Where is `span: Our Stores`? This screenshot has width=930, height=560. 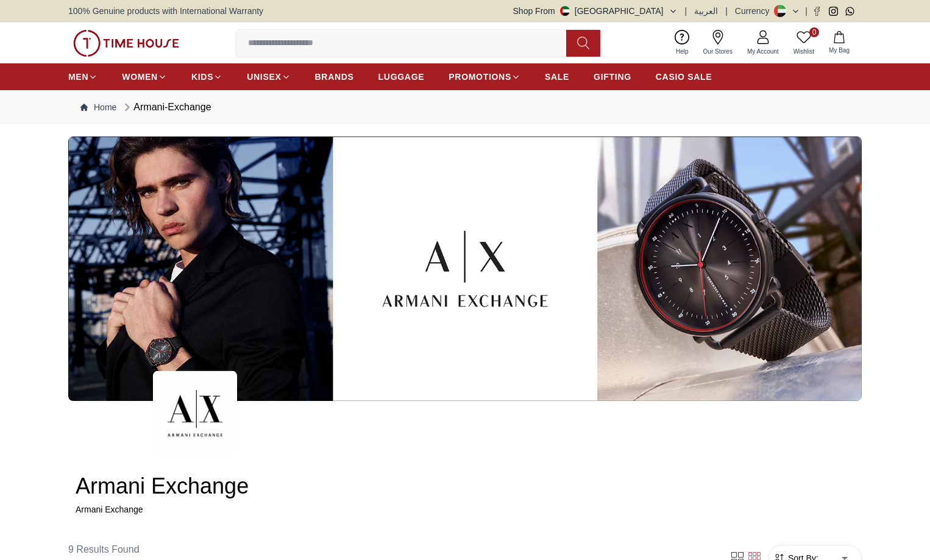
span: Our Stores is located at coordinates (718, 51).